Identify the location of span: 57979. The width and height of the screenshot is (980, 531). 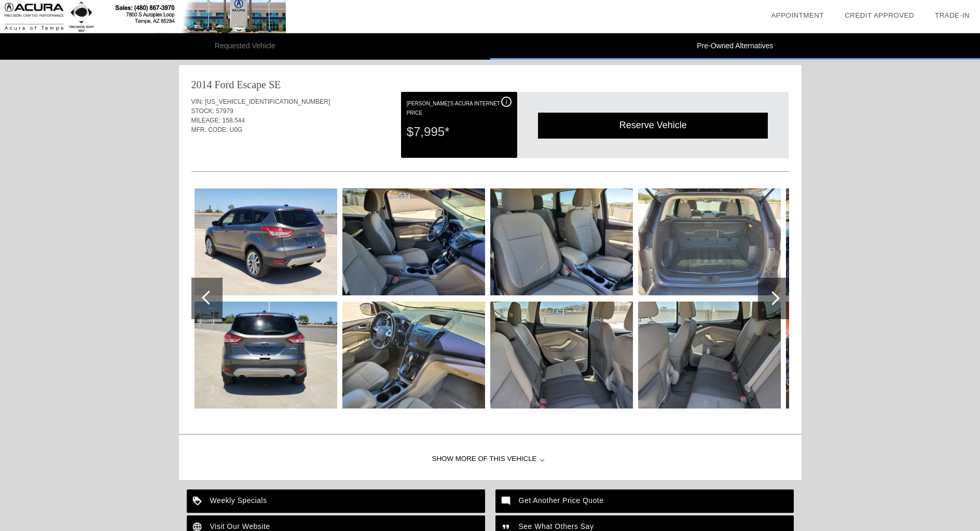
(224, 111).